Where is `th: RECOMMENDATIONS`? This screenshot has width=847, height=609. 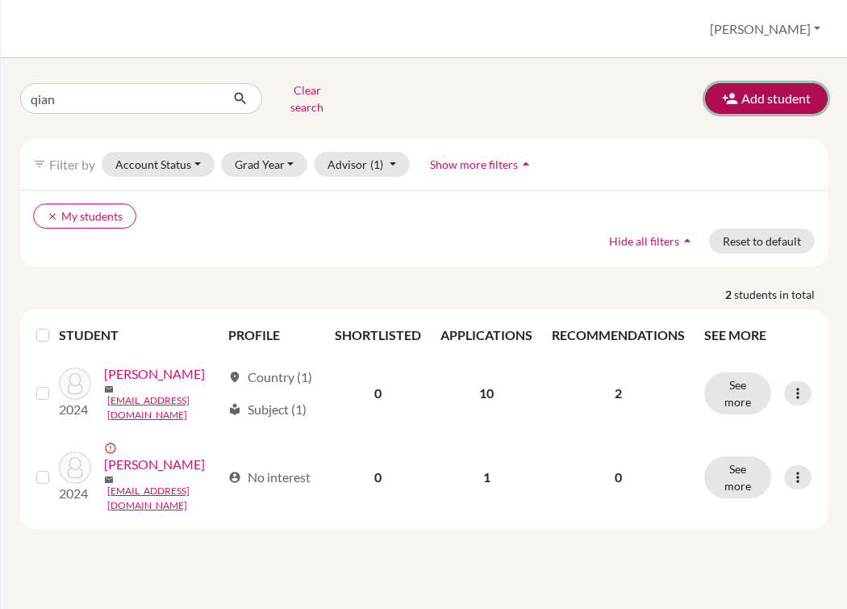 th: RECOMMENDATIONS is located at coordinates (618, 335).